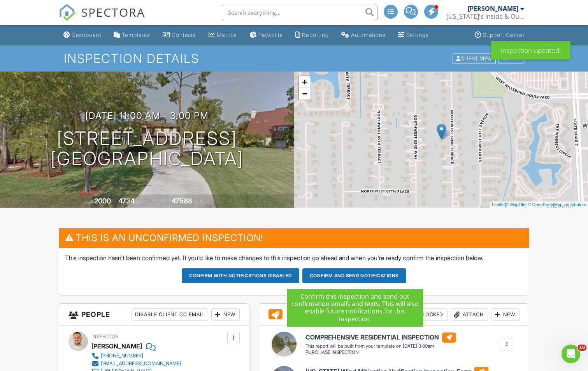 Image resolution: width=588 pixels, height=371 pixels. What do you see at coordinates (227, 35) in the screenshot?
I see `div: Metrics` at bounding box center [227, 35].